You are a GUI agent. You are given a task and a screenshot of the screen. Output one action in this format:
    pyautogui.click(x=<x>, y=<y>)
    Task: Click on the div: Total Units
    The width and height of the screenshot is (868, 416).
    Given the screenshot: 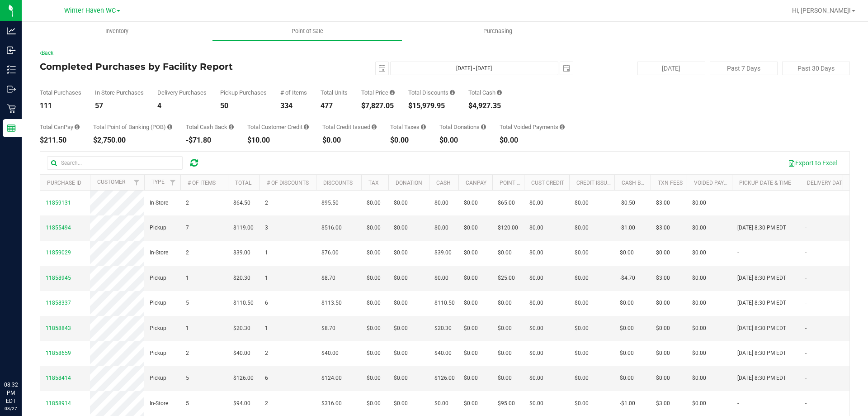 What is the action you would take?
    pyautogui.click(x=334, y=92)
    